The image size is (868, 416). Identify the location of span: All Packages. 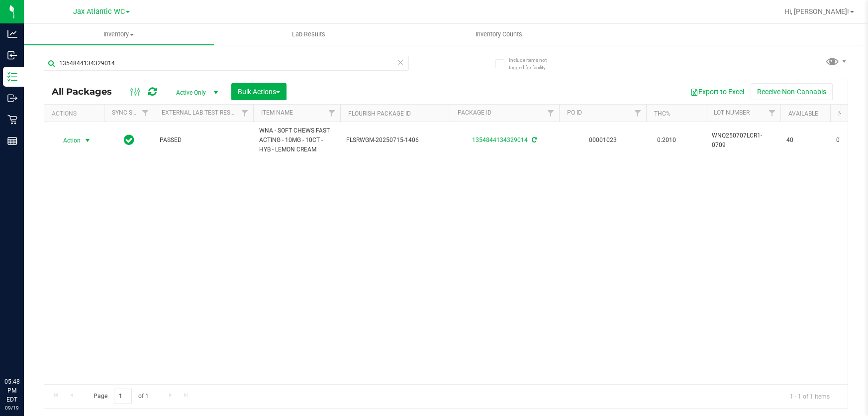
(86, 91).